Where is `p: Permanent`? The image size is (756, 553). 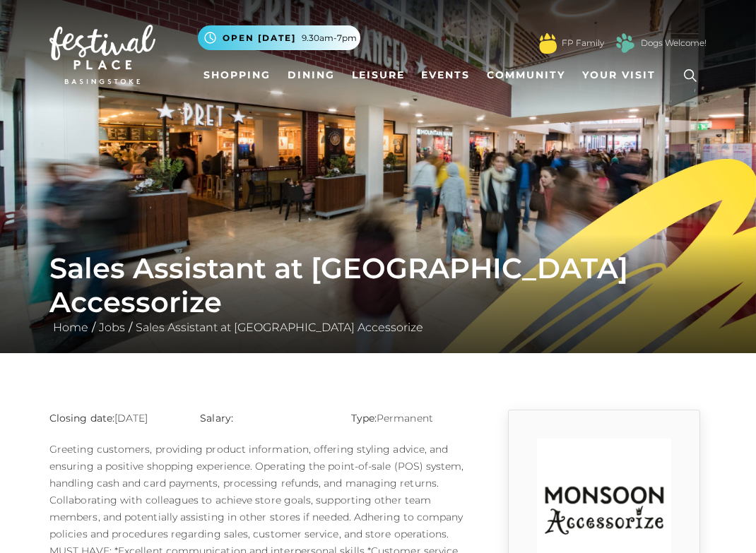
p: Permanent is located at coordinates (416, 419).